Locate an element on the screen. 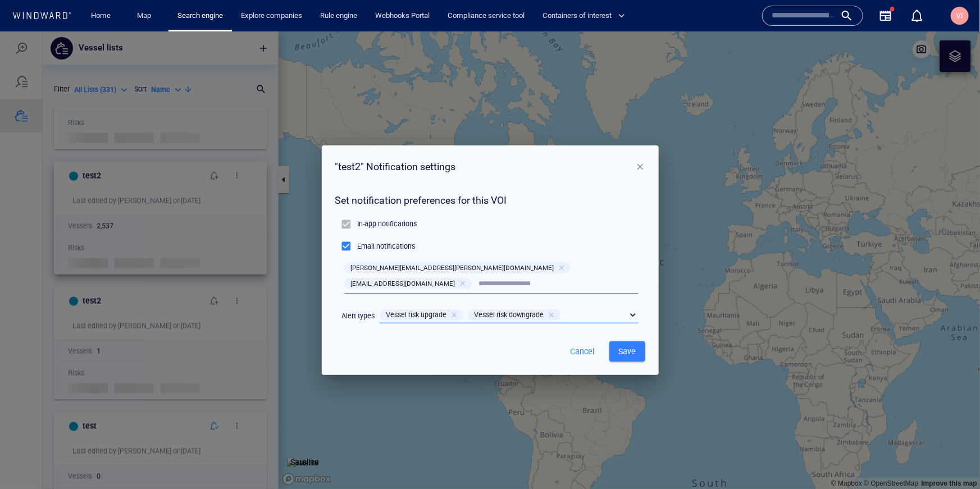 This screenshot has height=489, width=980. button: Cancel is located at coordinates (583, 320).